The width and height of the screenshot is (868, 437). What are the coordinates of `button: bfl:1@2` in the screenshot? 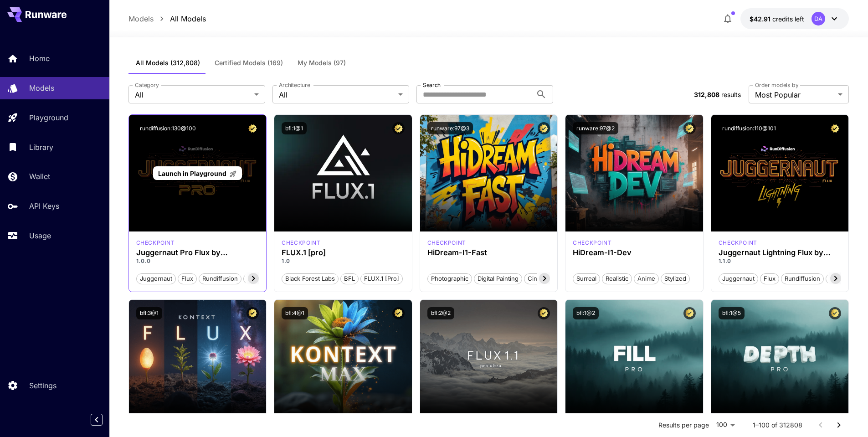 It's located at (585, 313).